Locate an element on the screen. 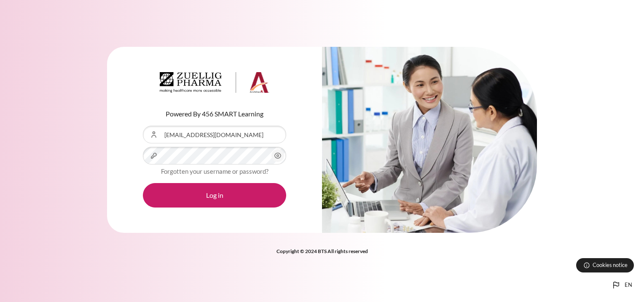 The width and height of the screenshot is (644, 302). img: Architeck is located at coordinates (215, 83).